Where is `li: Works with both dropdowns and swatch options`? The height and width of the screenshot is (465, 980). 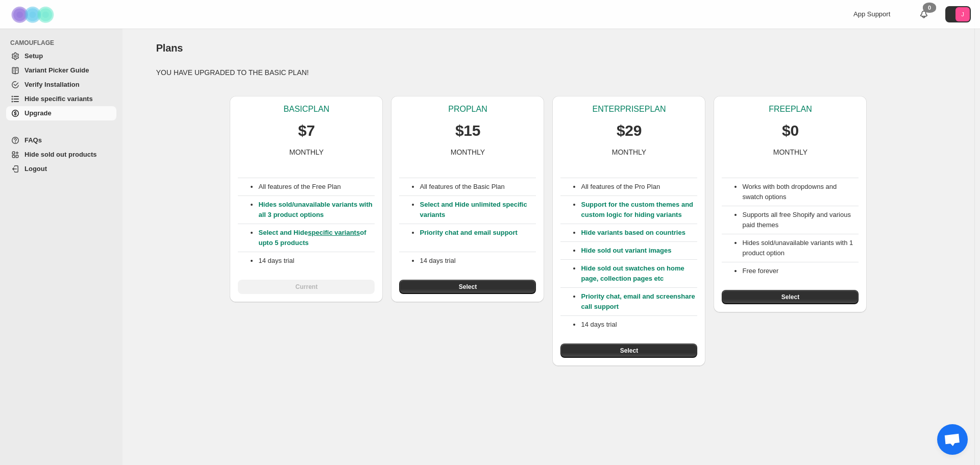 li: Works with both dropdowns and swatch options is located at coordinates (800, 192).